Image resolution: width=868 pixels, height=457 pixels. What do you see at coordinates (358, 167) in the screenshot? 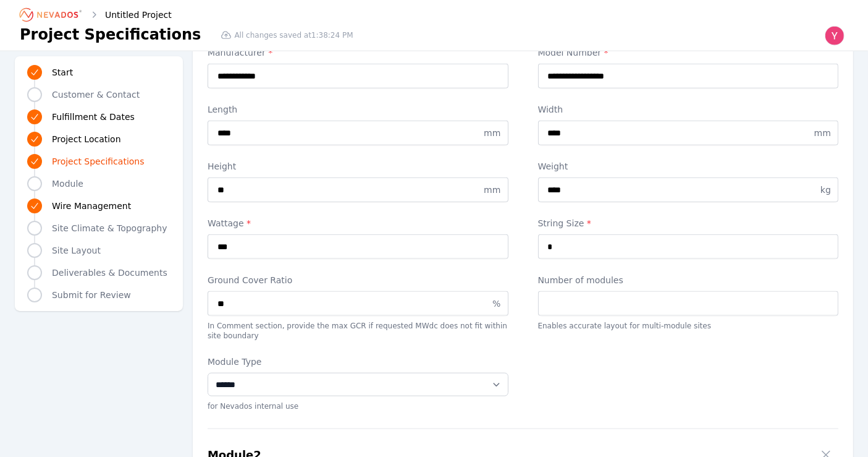
I see `label: Height` at bounding box center [358, 167].